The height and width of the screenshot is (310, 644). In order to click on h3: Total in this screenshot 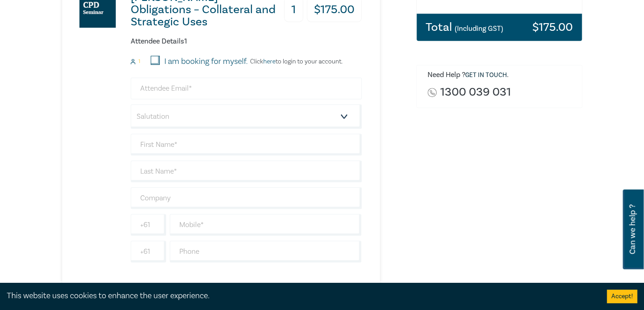, I will do `click(464, 27)`.